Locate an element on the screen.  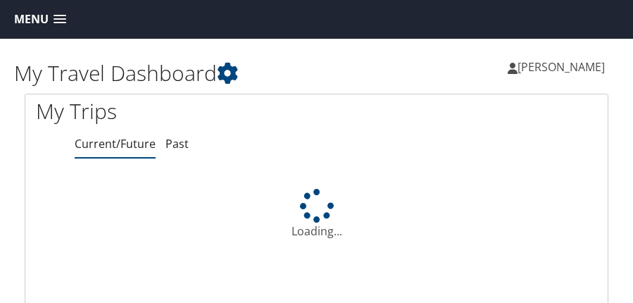
span: Menu is located at coordinates (31, 19).